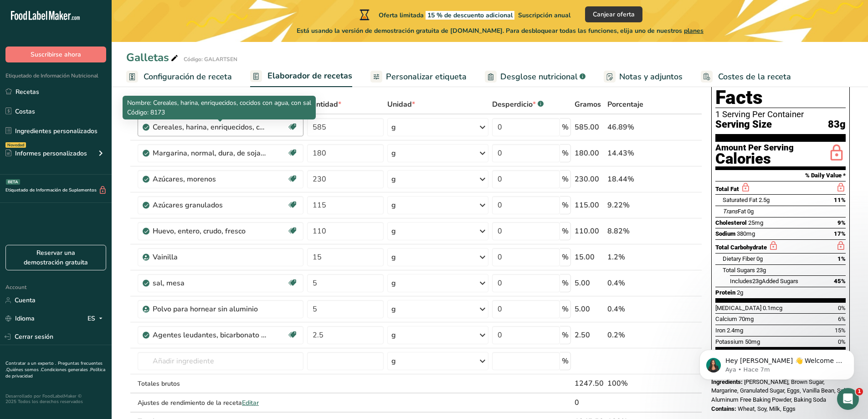 This screenshot has height=419, width=868. What do you see at coordinates (745, 318) in the screenshot?
I see `span: 70mg` at bounding box center [745, 318].